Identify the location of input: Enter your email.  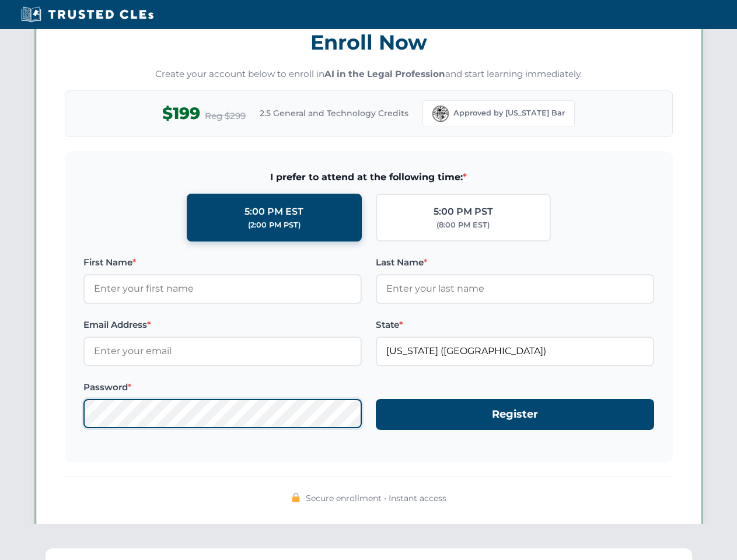
(222, 351).